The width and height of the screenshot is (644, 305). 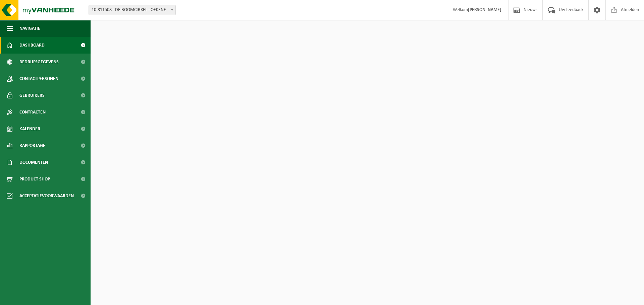 What do you see at coordinates (33, 112) in the screenshot?
I see `span: Contracten` at bounding box center [33, 112].